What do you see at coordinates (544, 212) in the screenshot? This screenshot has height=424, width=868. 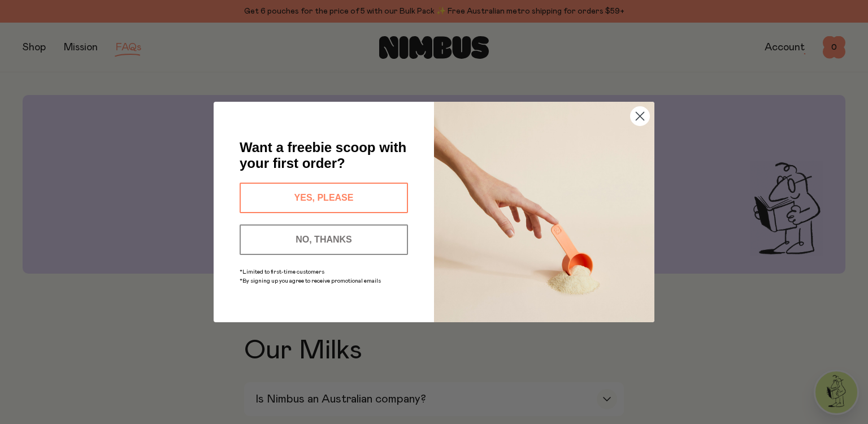 I see `img: c0d45117-8e62-4a02-9742-374a5db49d45.jpeg` at bounding box center [544, 212].